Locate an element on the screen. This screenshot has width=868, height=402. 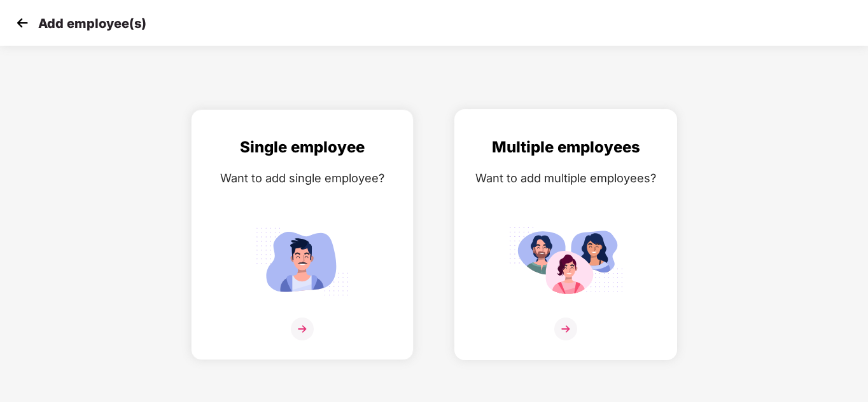
div: Multiple employees is located at coordinates (565, 148).